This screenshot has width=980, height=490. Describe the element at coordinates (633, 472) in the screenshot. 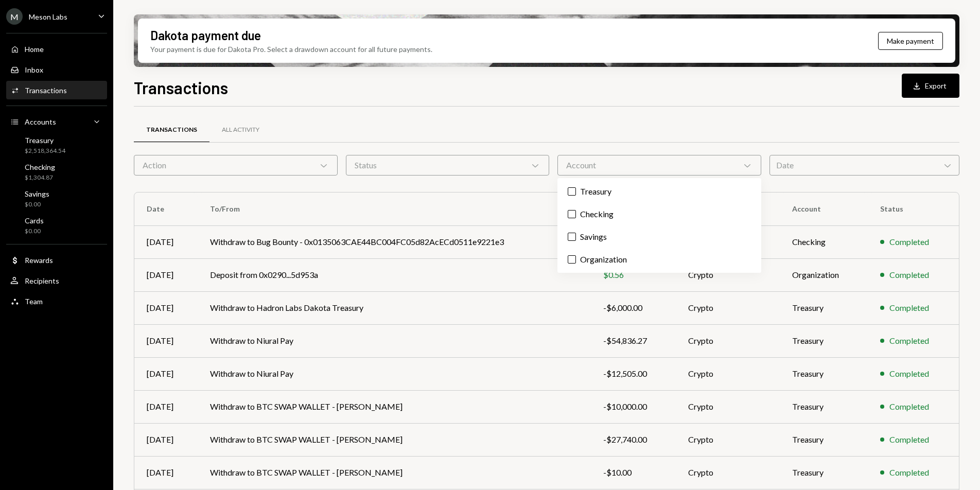

I see `div: -$10.00` at that location.